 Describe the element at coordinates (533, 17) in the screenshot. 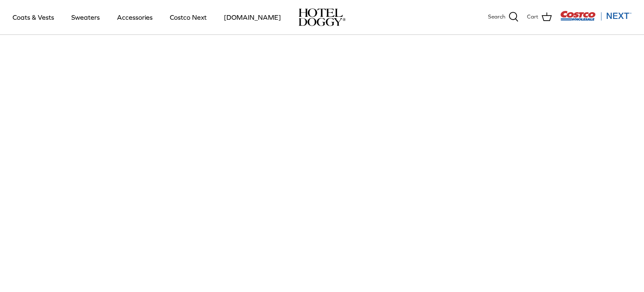

I see `span: Cart` at that location.